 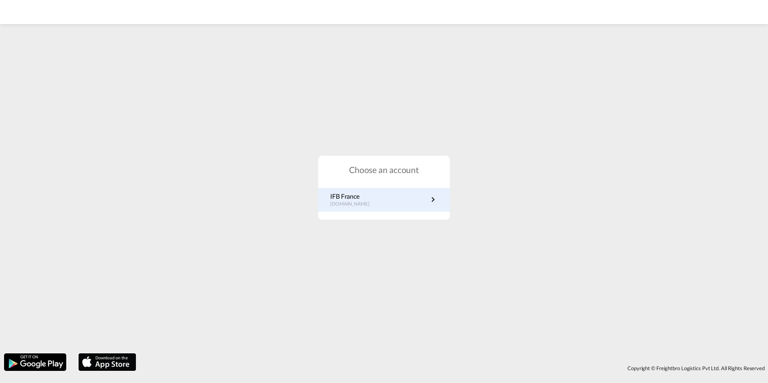 I want to click on img: google.png, so click(x=35, y=362).